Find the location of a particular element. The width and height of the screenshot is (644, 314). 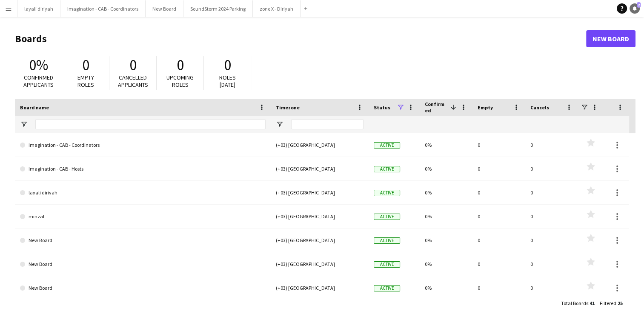

button: SoundStorm 2024 Parking is located at coordinates (218, 9).